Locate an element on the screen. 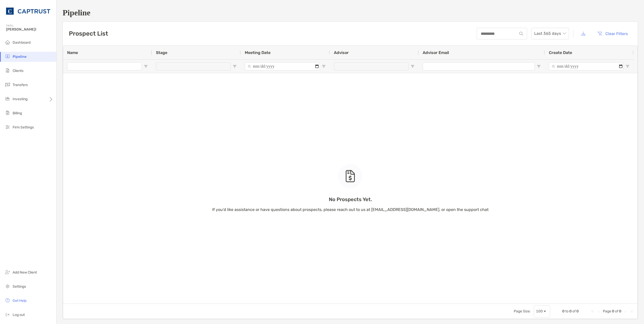 The image size is (644, 324). img: settings icon is located at coordinates (7, 286).